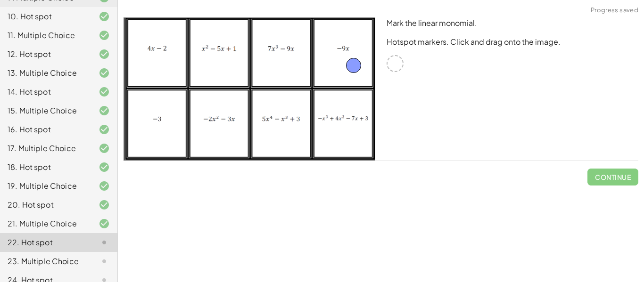  What do you see at coordinates (45, 130) in the screenshot?
I see `div: 16. Hot spot` at bounding box center [45, 130].